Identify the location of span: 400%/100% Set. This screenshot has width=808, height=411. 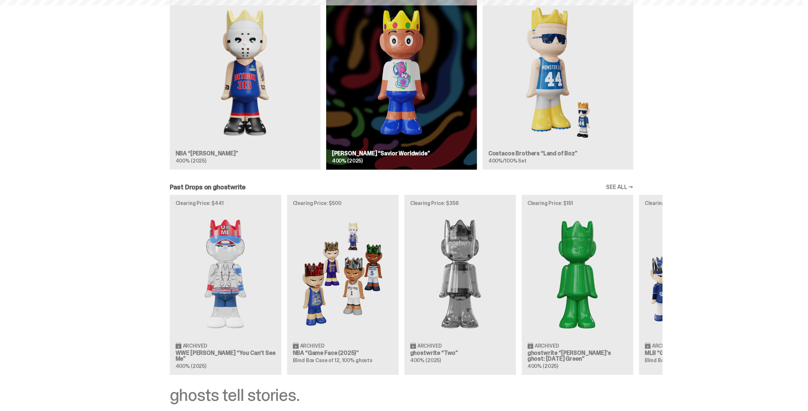
(508, 161).